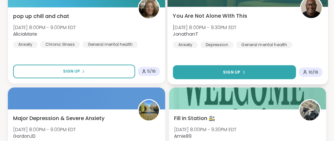  Describe the element at coordinates (210, 16) in the screenshot. I see `span: You Are Not Alone With This` at that location.